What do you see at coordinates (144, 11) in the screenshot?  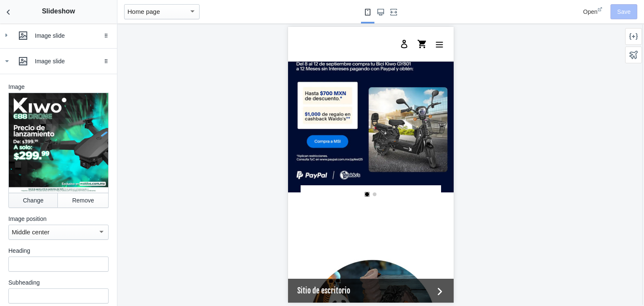 I see `mat-select-trigger: Home page` at bounding box center [144, 11].